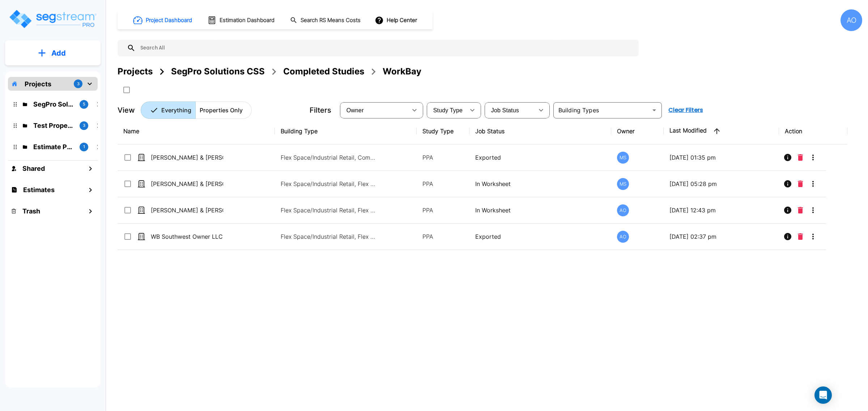 This screenshot has width=868, height=411. I want to click on p: SegPro Solutions CSS, so click(53, 104).